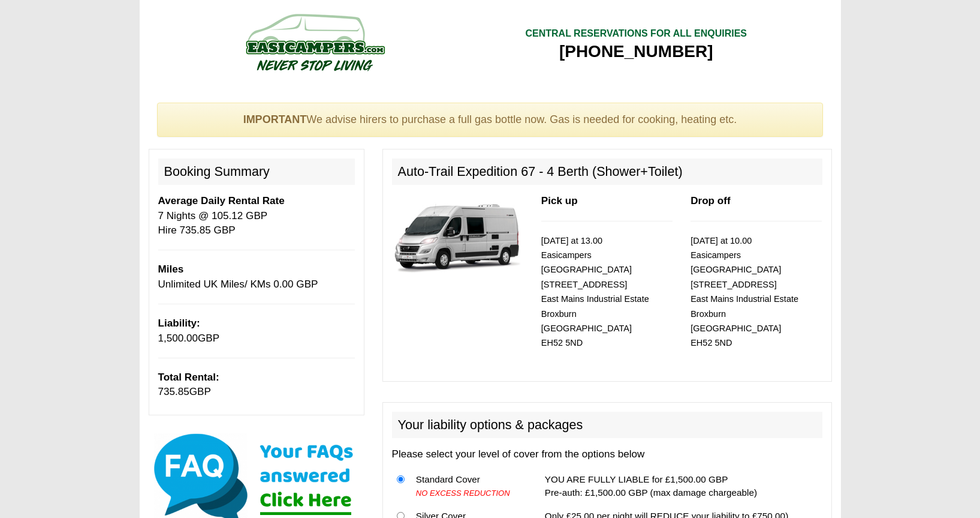 This screenshot has width=980, height=518. Describe the element at coordinates (315, 42) in the screenshot. I see `img: campers-checkout-logo.png` at that location.